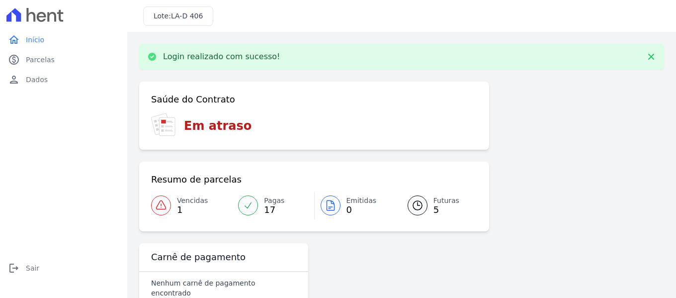 This screenshot has height=298, width=676. I want to click on a: Futuras 5, so click(436, 205).